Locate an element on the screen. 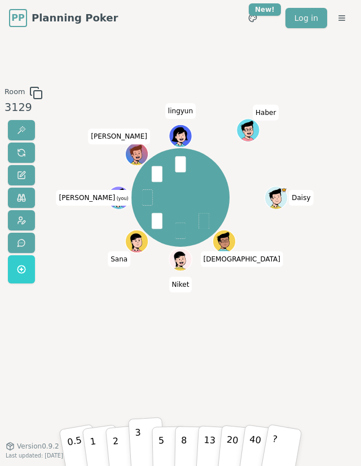 This screenshot has width=361, height=466. span: (you) is located at coordinates (122, 198).